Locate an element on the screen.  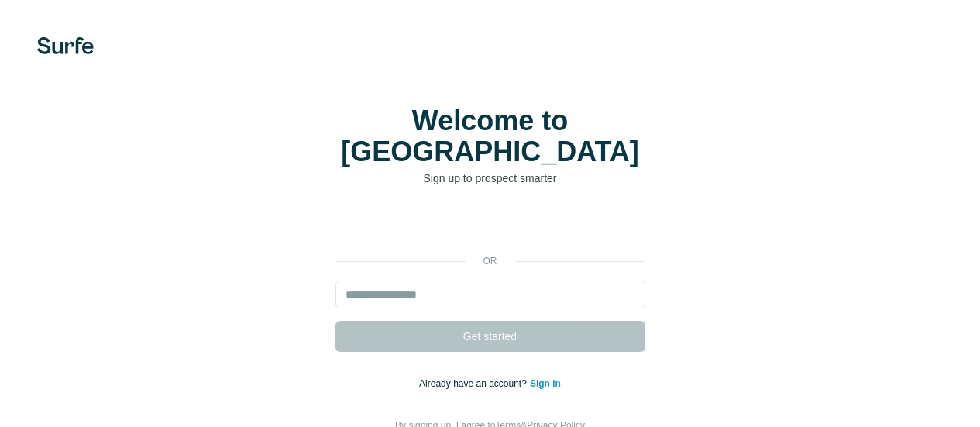
p: or is located at coordinates (490, 261).